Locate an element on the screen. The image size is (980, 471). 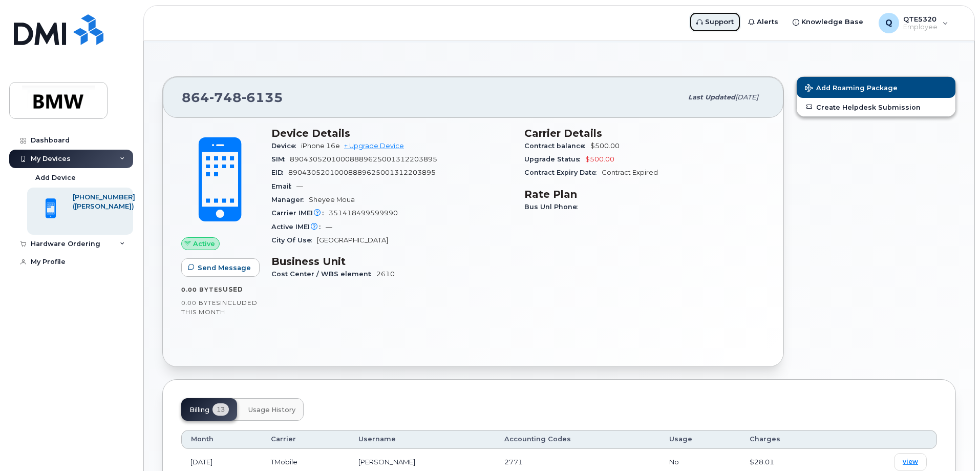
span: Manager is located at coordinates (290, 199).